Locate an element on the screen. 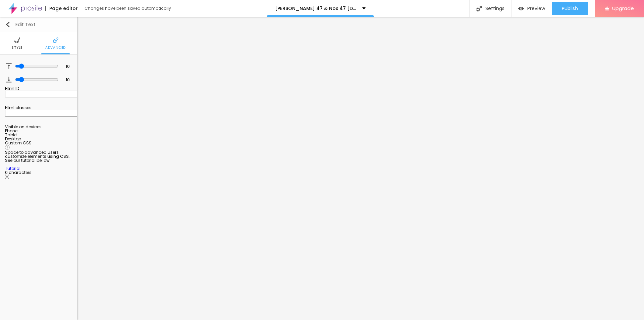 The width and height of the screenshot is (644, 320). span: Advanced is located at coordinates (56, 48).